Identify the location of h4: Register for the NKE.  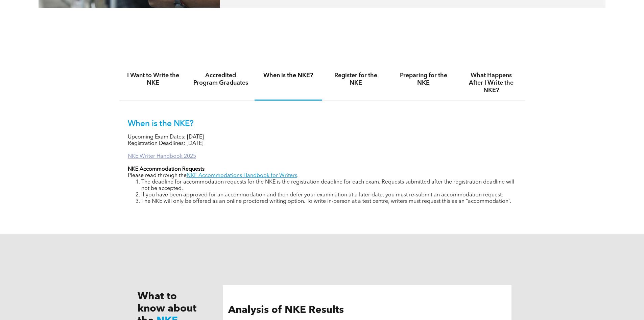
(356, 79).